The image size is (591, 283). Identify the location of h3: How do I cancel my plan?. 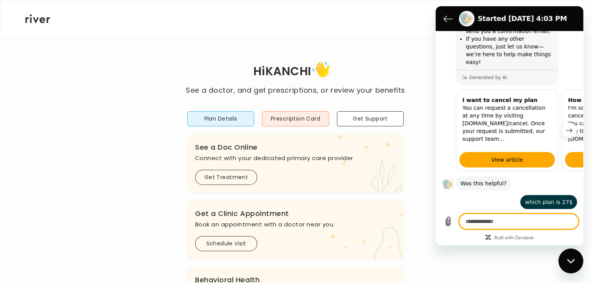
(177, 94).